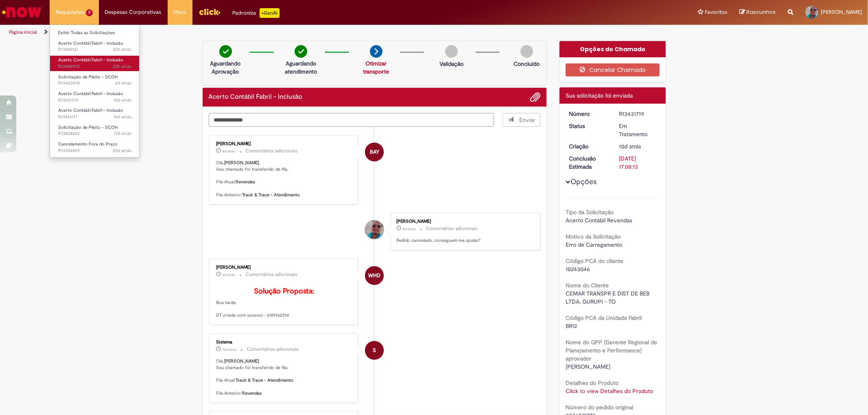  What do you see at coordinates (535, 97) in the screenshot?
I see `button: Adicionar anexos` at bounding box center [535, 97].